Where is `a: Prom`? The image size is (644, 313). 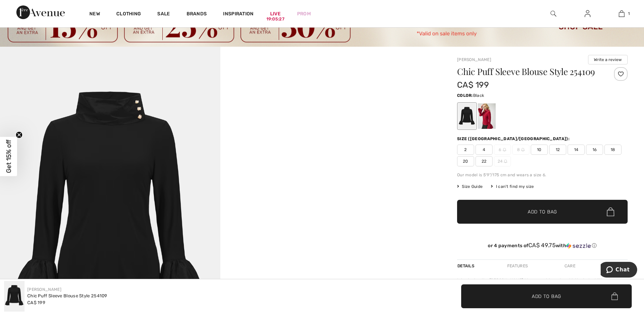 a: Prom is located at coordinates (304, 13).